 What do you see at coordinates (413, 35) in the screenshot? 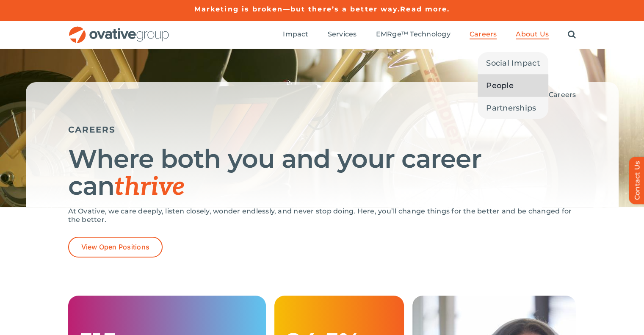
I see `span: EMRge™ Technology` at bounding box center [413, 35].